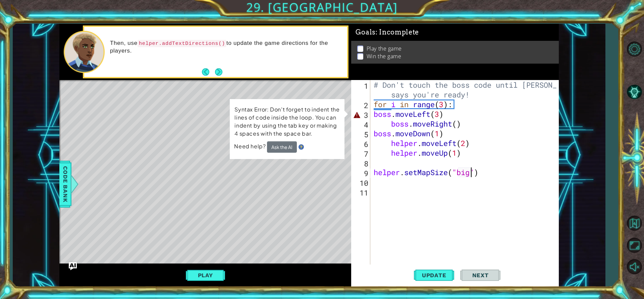  I want to click on div: 10, so click(361, 183).